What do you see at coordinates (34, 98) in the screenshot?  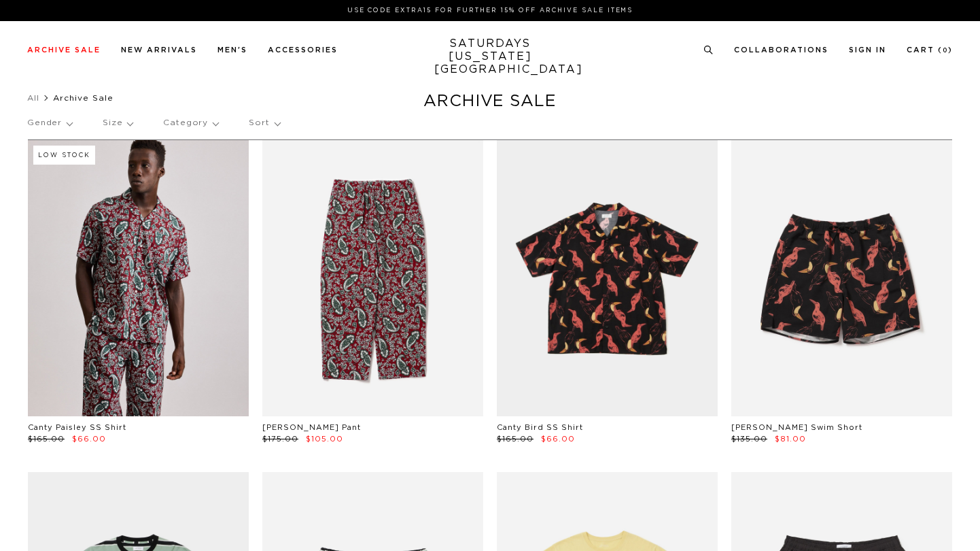 I see `a: All` at bounding box center [34, 98].